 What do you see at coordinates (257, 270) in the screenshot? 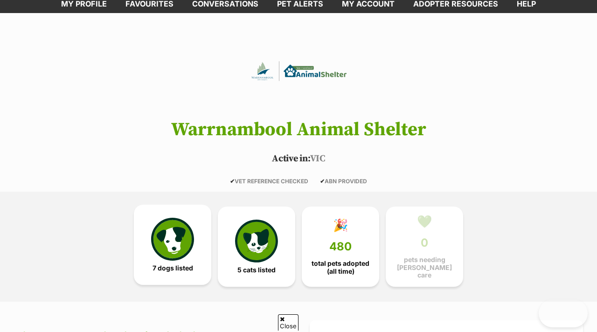
I see `span: 5 cats listed` at bounding box center [257, 270].